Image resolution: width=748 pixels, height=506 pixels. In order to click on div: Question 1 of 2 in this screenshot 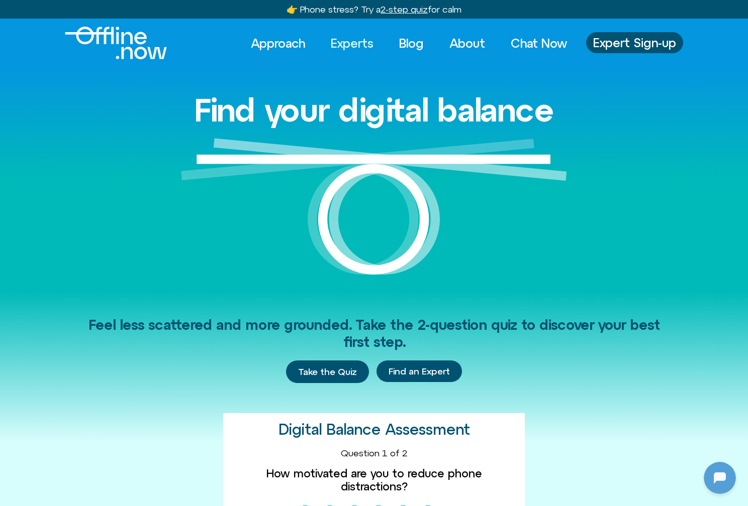, I will do `click(374, 454)`.